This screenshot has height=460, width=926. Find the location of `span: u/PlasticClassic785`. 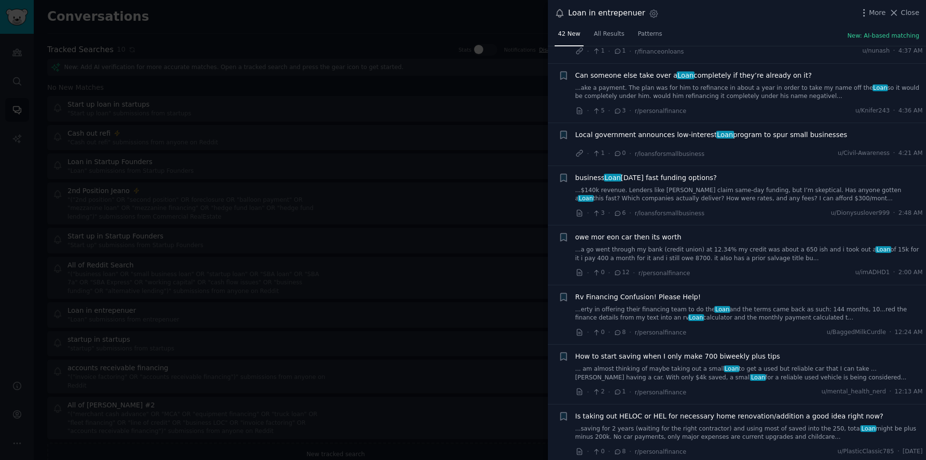

span: u/PlasticClassic785 is located at coordinates (865, 451).